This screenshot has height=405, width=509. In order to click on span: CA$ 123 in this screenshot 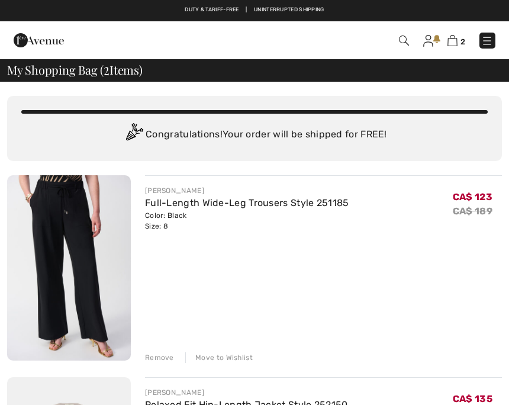, I will do `click(472, 196)`.